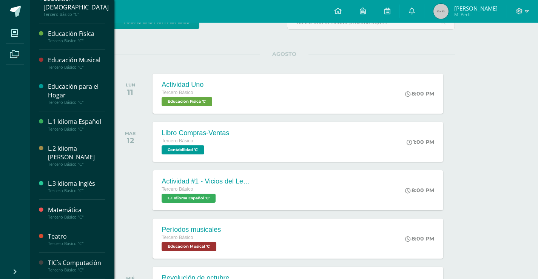  What do you see at coordinates (77, 210) in the screenshot?
I see `div: Matemática` at bounding box center [77, 210].